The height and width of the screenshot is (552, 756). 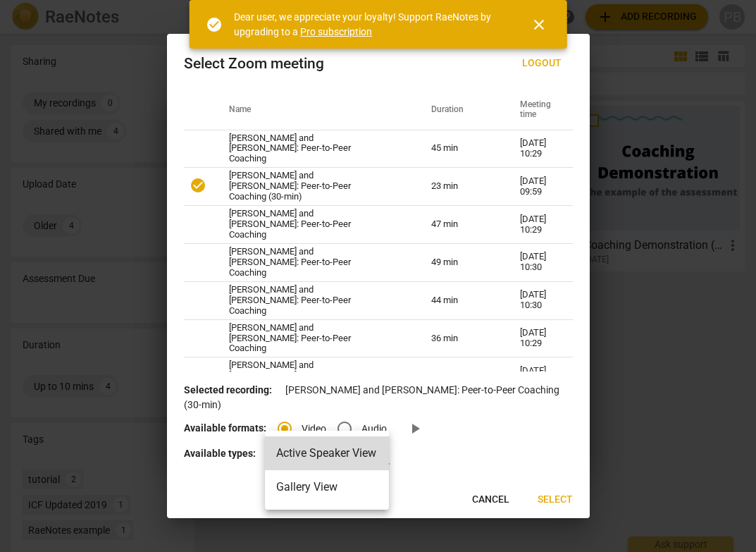 What do you see at coordinates (539, 25) in the screenshot?
I see `span: close` at bounding box center [539, 25].